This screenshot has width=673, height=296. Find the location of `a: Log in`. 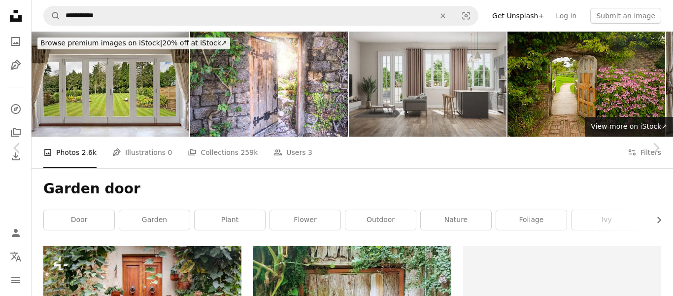

a: Log in is located at coordinates (566, 16).